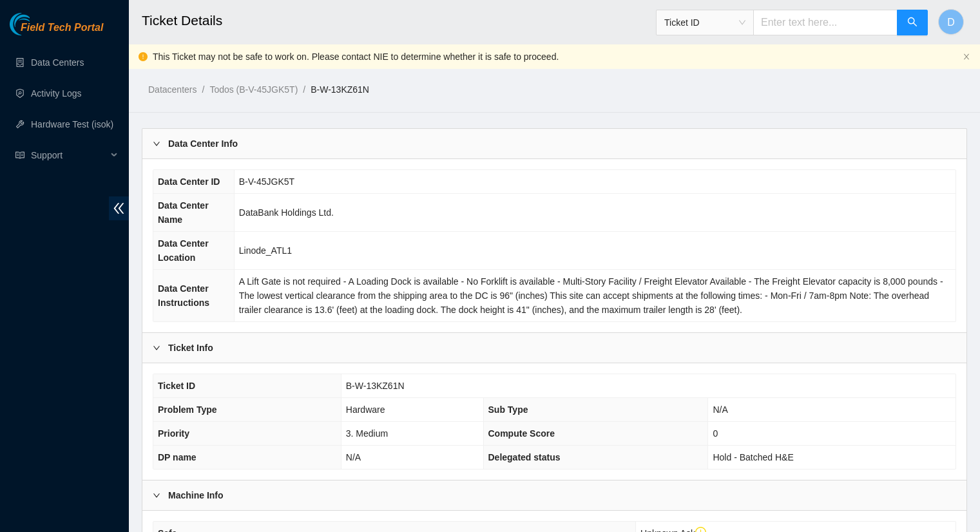  What do you see at coordinates (912, 22) in the screenshot?
I see `span: search` at bounding box center [912, 22].